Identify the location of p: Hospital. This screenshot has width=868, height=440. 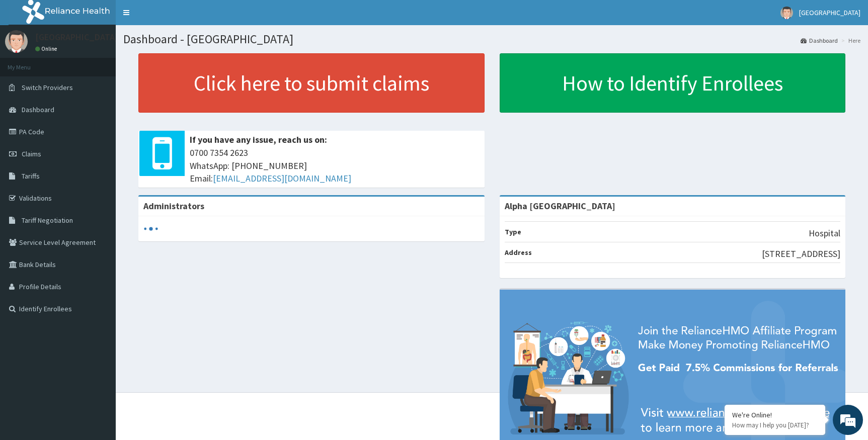
(824, 233).